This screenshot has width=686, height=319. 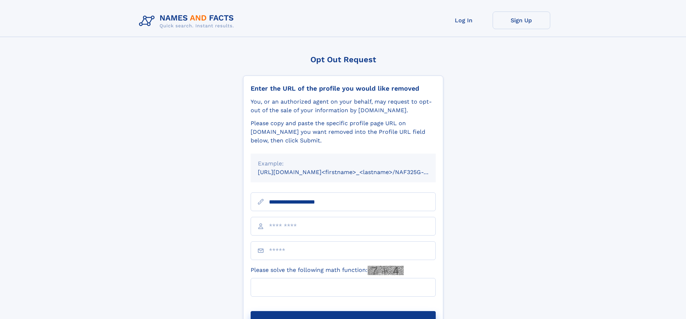 I want to click on a: Sign Up, so click(x=521, y=20).